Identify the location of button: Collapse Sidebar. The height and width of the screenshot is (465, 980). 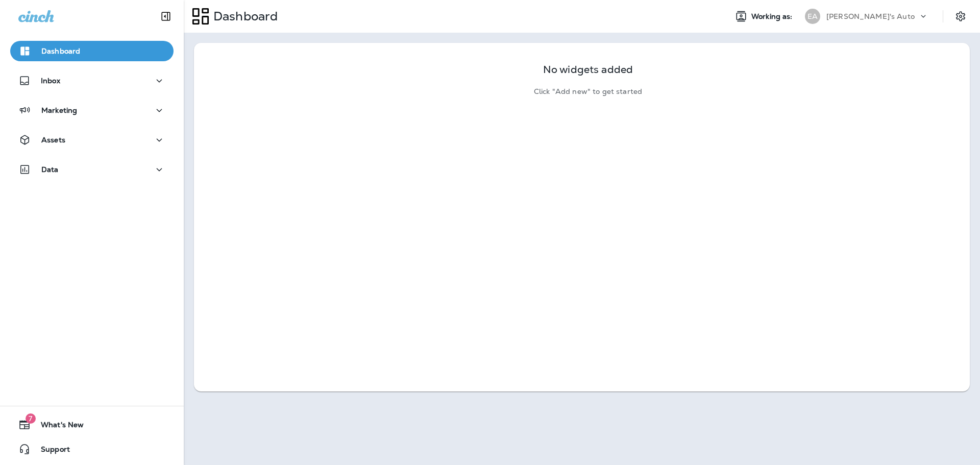
(166, 16).